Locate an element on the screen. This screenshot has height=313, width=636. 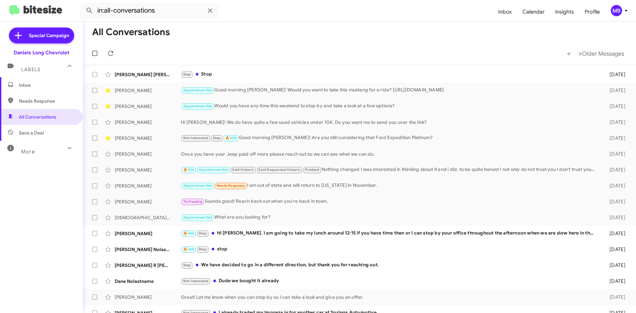
div: Nothing changed I was interested in thinking about it and i did, to be quite honest I not only do... is located at coordinates (390, 170).